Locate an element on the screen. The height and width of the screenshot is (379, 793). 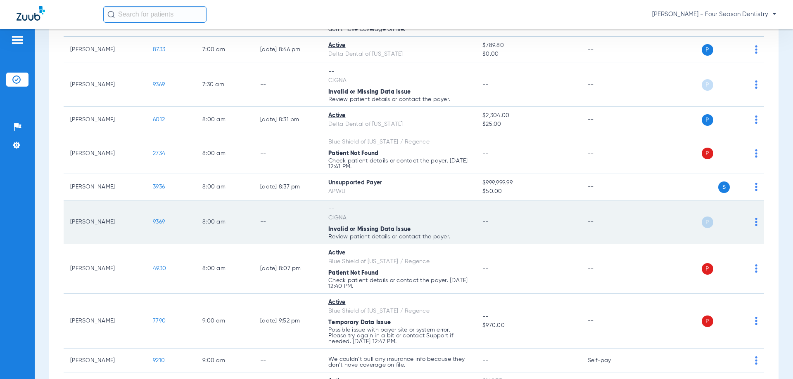
span: 3936 is located at coordinates (159, 187).